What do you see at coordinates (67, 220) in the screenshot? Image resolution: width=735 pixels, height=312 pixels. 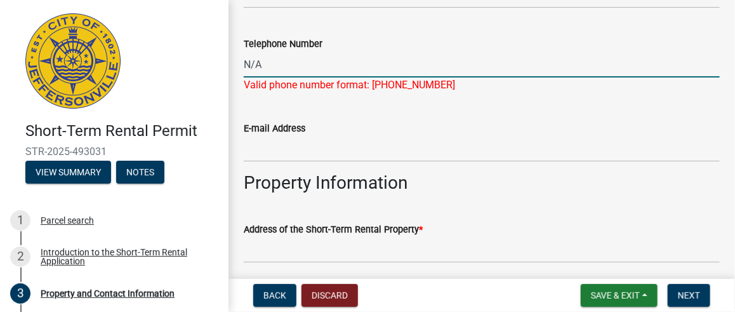 I see `div: Parcel search` at bounding box center [67, 220].